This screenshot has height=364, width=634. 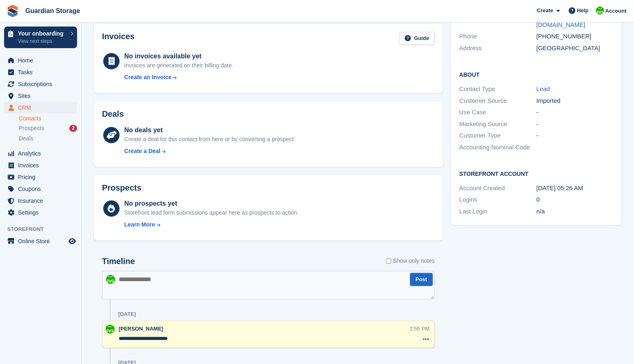 I want to click on div: Marketing Source, so click(x=498, y=124).